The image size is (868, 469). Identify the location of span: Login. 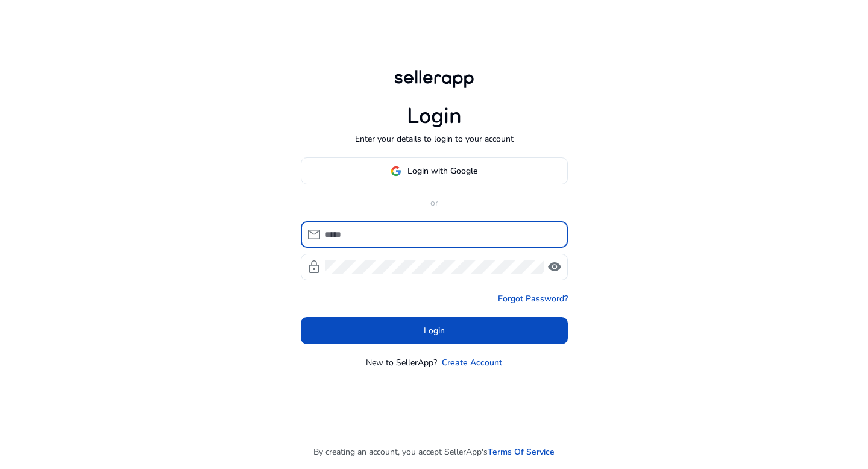
(434, 330).